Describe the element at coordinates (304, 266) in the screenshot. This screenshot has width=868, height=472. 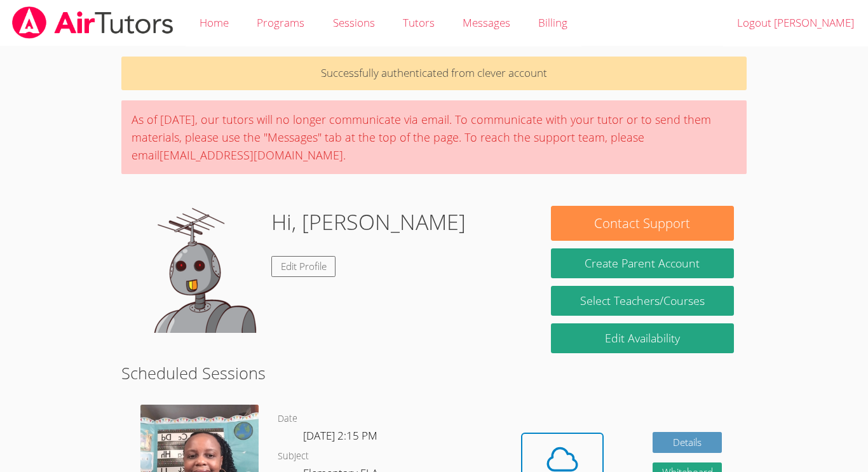
I see `a: Edit Profile` at that location.